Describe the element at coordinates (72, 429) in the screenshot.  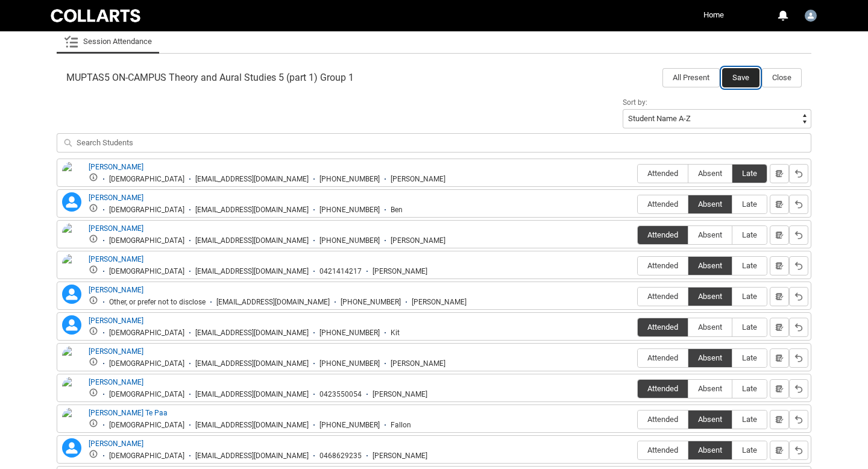
I see `img: Fallon Rose Te Paa` at that location.